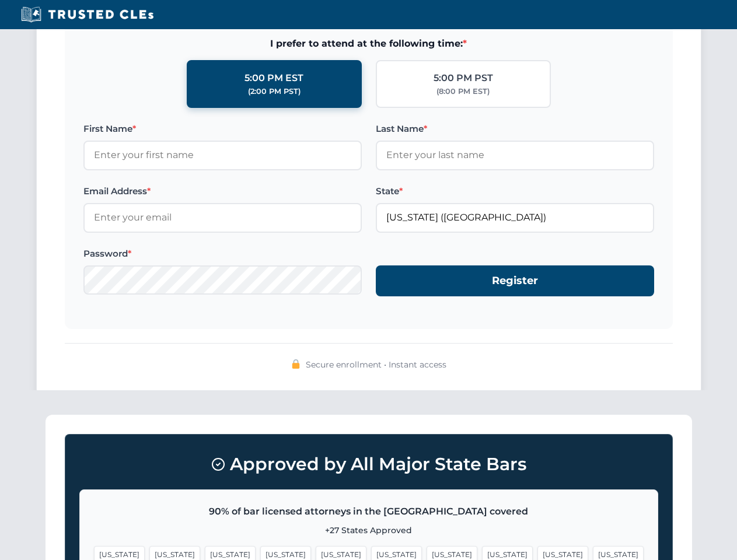  Describe the element at coordinates (222, 192) in the screenshot. I see `label: Email Address` at that location.